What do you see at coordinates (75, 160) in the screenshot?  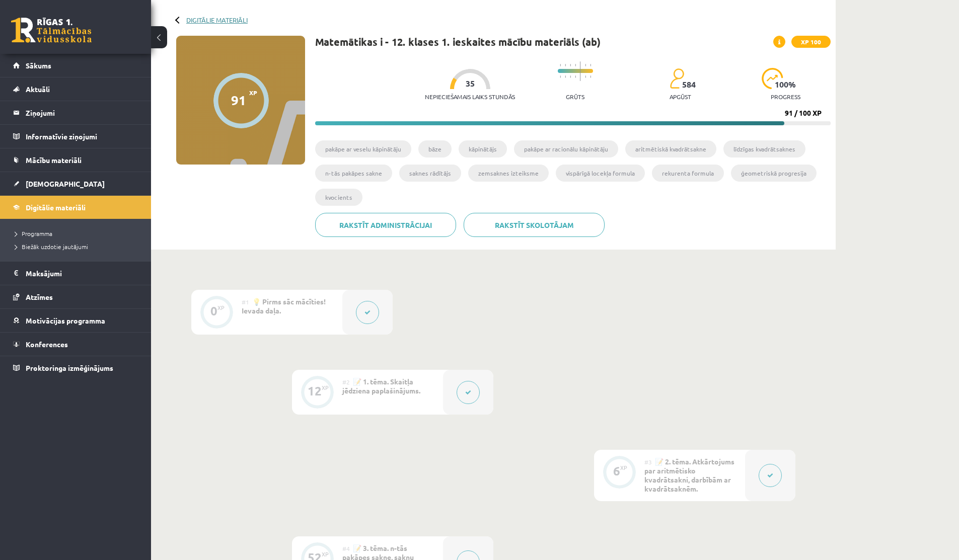 I see `a: Mācību materiāli` at bounding box center [75, 160].